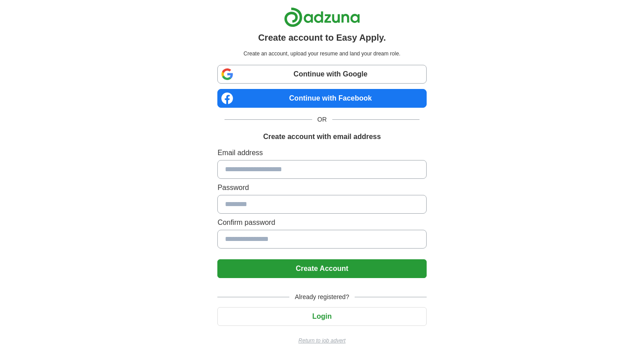  What do you see at coordinates (322, 317) in the screenshot?
I see `button: Login` at bounding box center [322, 317].